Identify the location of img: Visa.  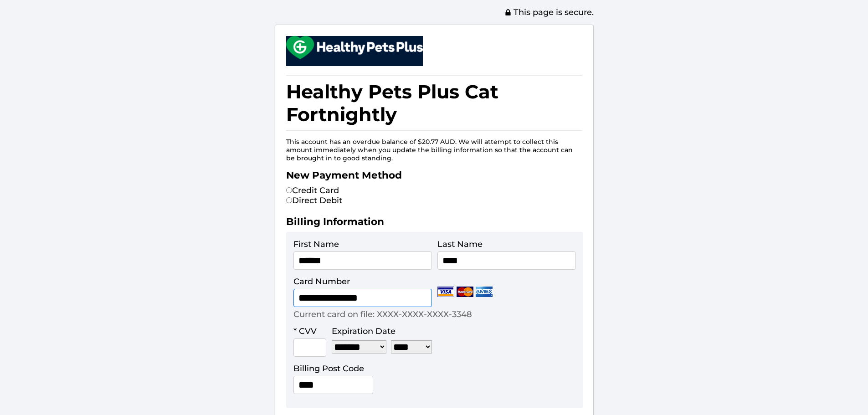
(445, 292).